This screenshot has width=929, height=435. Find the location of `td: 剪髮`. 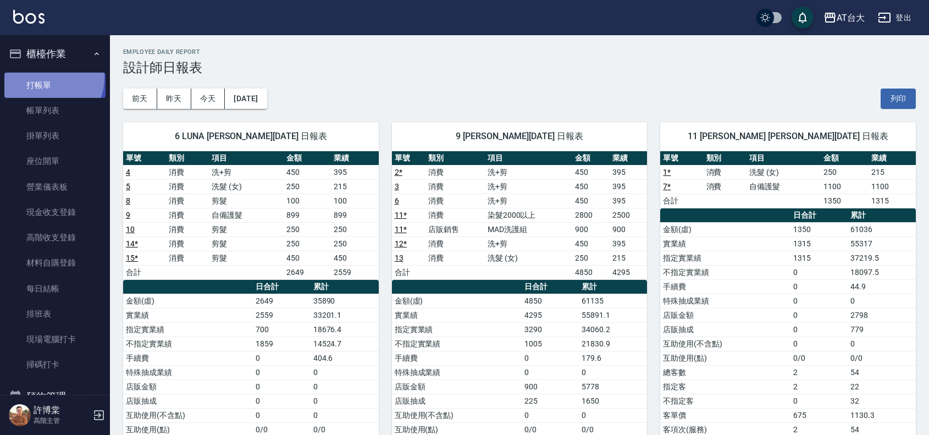

td: 剪髮 is located at coordinates (246, 244).